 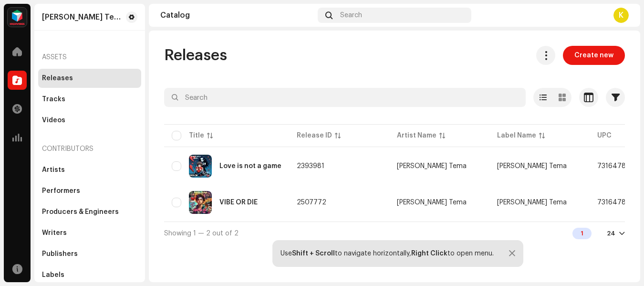 I want to click on re-a-nav-header: Contributors, so click(x=89, y=149).